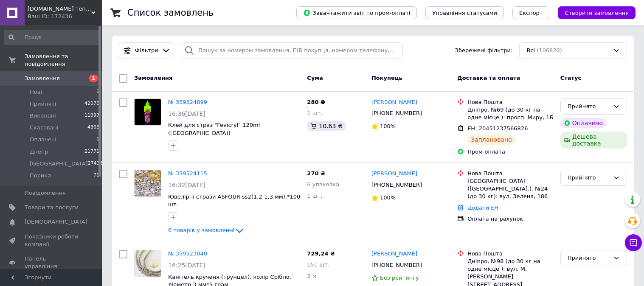 Image resolution: width=644 pixels, height=286 pixels. Describe the element at coordinates (51, 240) in the screenshot. I see `span: Показники роботи компанії` at that location.